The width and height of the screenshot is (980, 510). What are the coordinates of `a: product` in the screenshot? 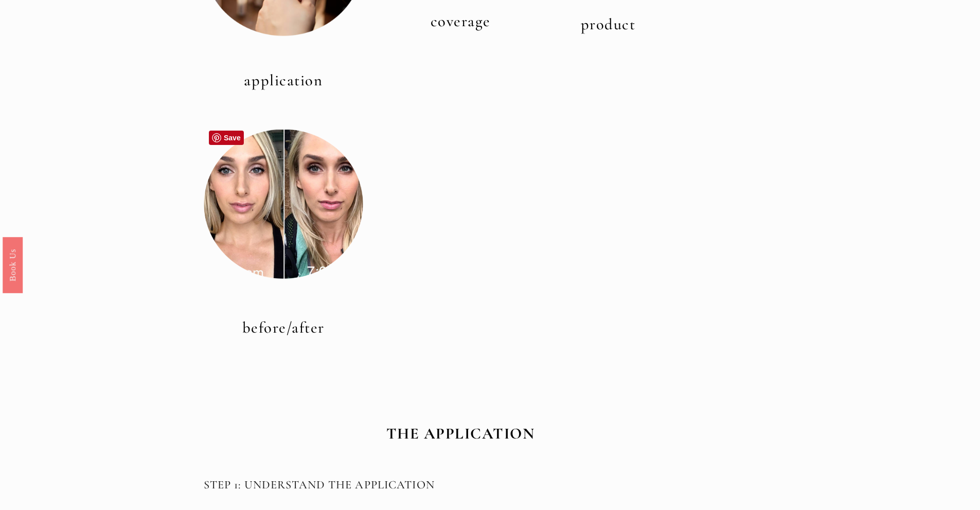 It's located at (608, 25).